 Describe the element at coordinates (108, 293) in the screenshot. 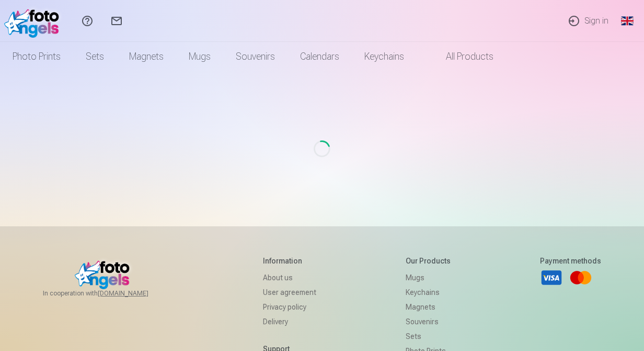

I see `span: In cooperation with` at that location.